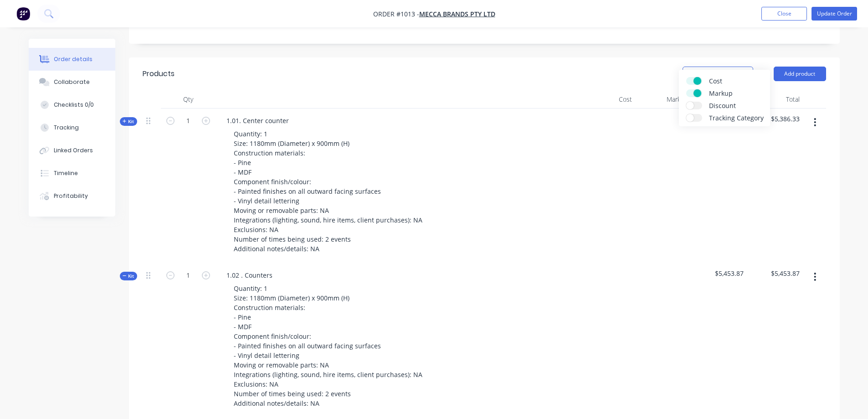  Describe the element at coordinates (664, 99) in the screenshot. I see `div: Markup` at that location.